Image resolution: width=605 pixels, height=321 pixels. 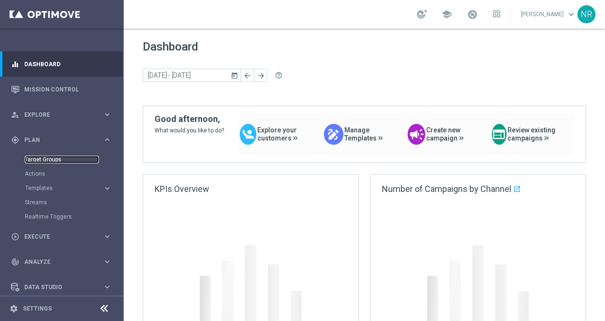 What do you see at coordinates (57, 262) in the screenshot?
I see `div: Analyze` at bounding box center [57, 262].